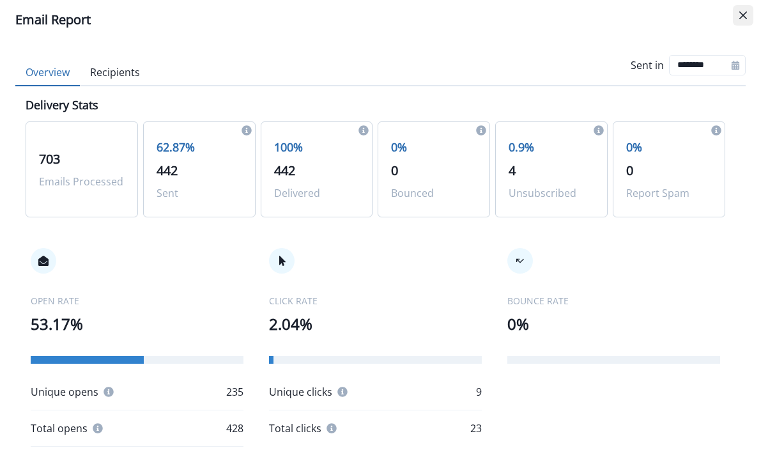 This screenshot has width=761, height=459. Describe the element at coordinates (199, 193) in the screenshot. I see `p: Sent` at that location.